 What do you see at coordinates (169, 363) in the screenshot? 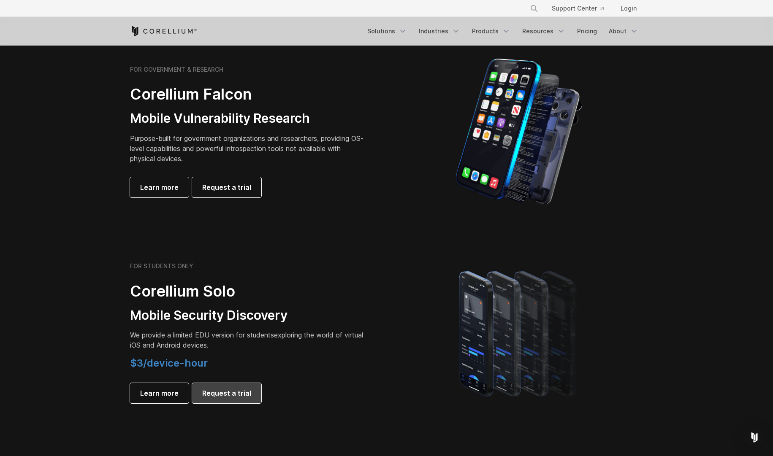
I see `span: $3/device-hour` at bounding box center [169, 363].